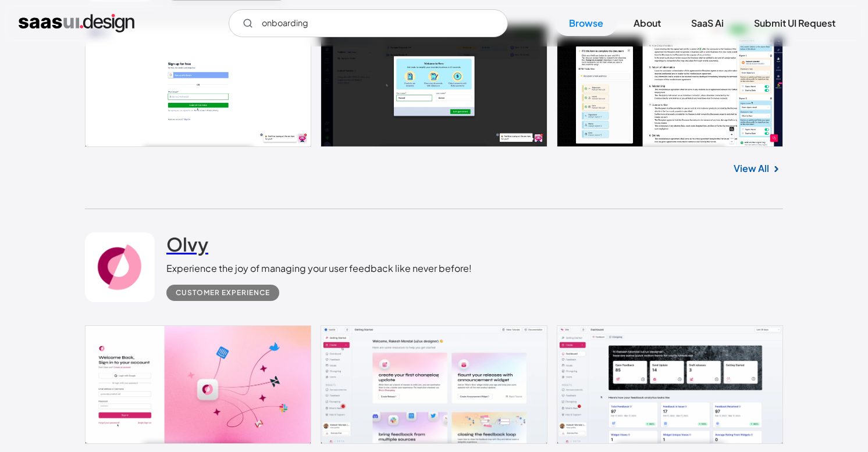  Describe the element at coordinates (368, 24) in the screenshot. I see `input: Search UI designs you're looking for...` at that location.